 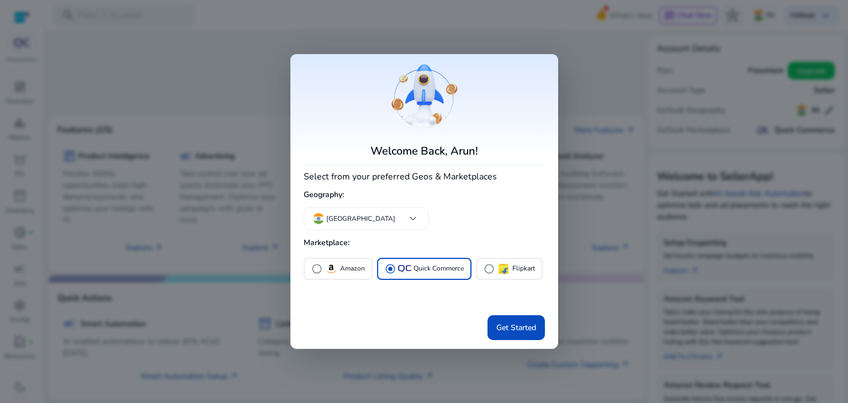 I want to click on span: radio_button_checked, so click(x=390, y=269).